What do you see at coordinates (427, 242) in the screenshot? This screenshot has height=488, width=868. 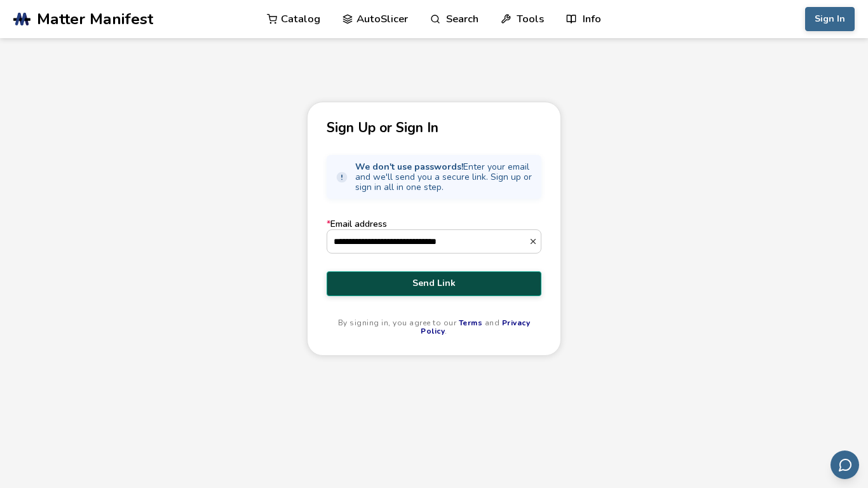 I see `input: *Email address` at bounding box center [427, 242].